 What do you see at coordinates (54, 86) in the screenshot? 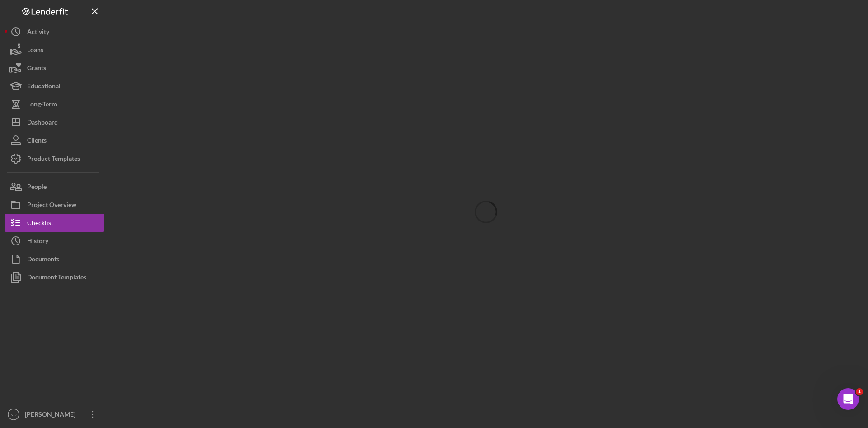
I see `a: Educational` at bounding box center [54, 86].